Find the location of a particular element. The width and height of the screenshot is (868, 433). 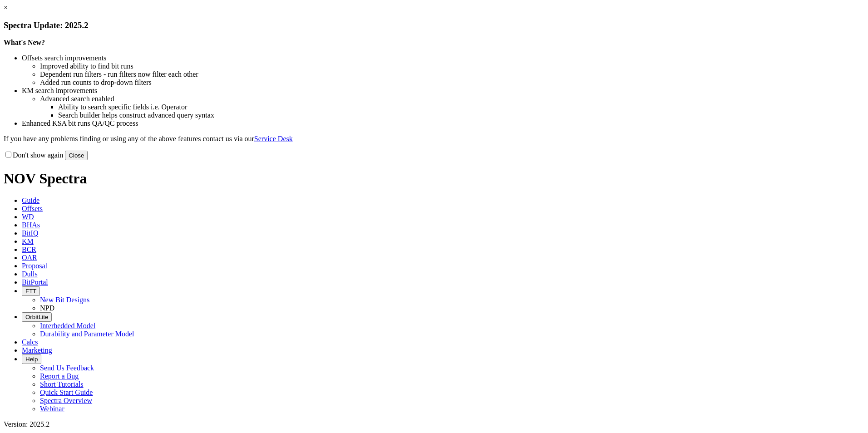

span: Guide is located at coordinates (30, 200).